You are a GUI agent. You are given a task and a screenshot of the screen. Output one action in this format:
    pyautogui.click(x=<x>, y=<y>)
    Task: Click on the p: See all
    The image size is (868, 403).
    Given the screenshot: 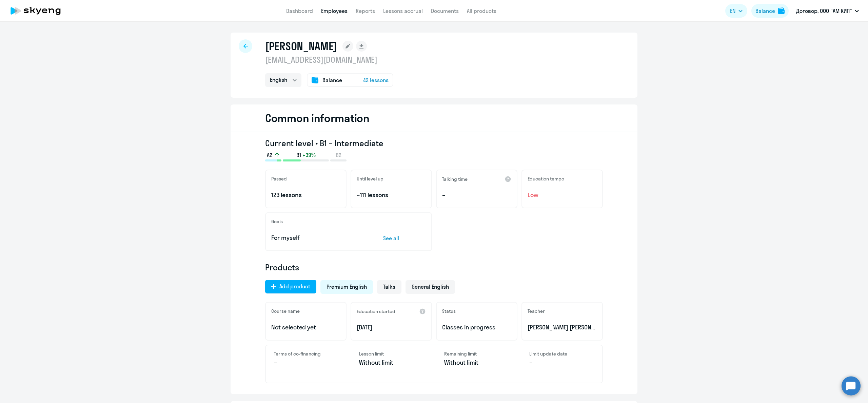 What is the action you would take?
    pyautogui.click(x=405, y=238)
    